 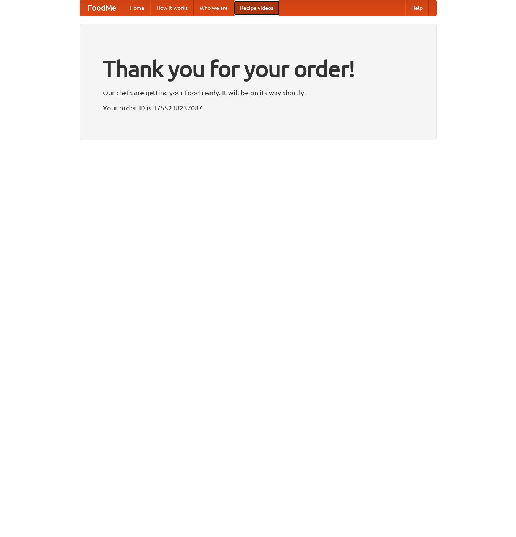 What do you see at coordinates (417, 8) in the screenshot?
I see `a: Help` at bounding box center [417, 8].